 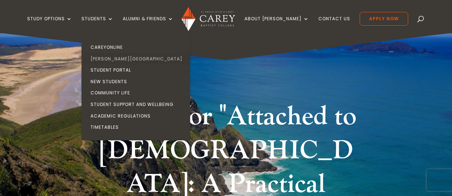 I want to click on a: Timetables, so click(x=138, y=127).